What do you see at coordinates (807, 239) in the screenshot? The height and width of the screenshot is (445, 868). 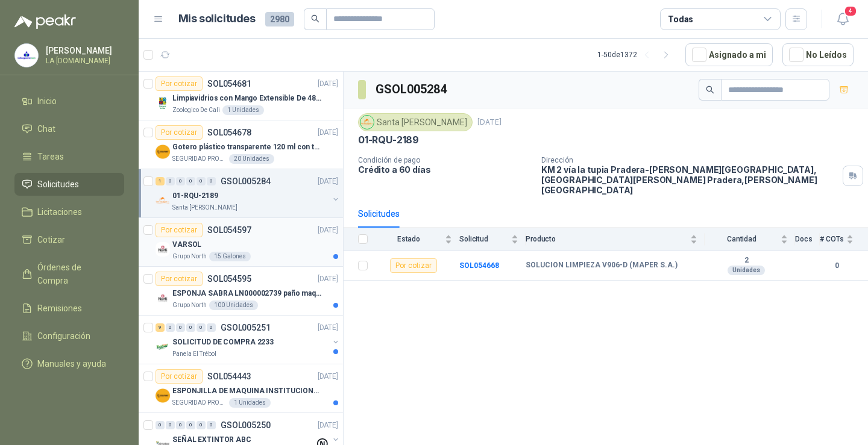 I see `th: Docs` at bounding box center [807, 239].